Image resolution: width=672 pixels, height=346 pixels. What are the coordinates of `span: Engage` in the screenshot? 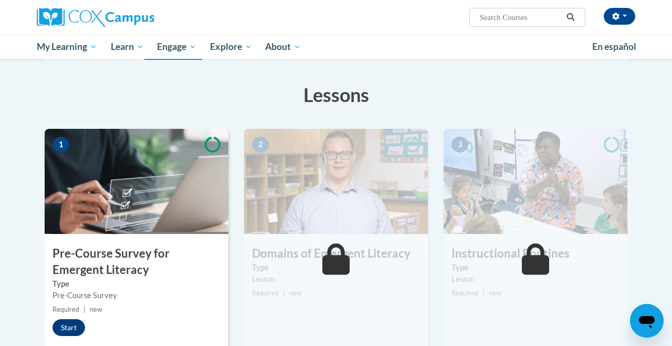 It's located at (176, 47).